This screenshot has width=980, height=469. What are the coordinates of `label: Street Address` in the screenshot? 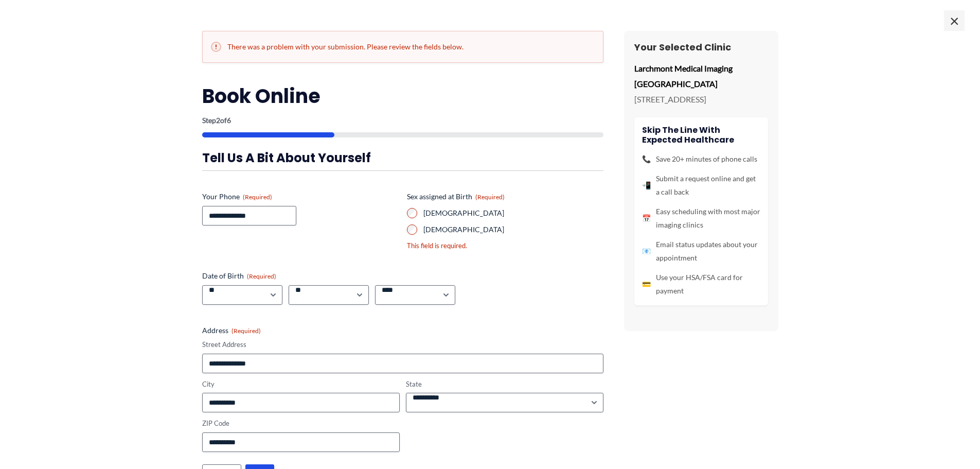 It's located at (403, 344).